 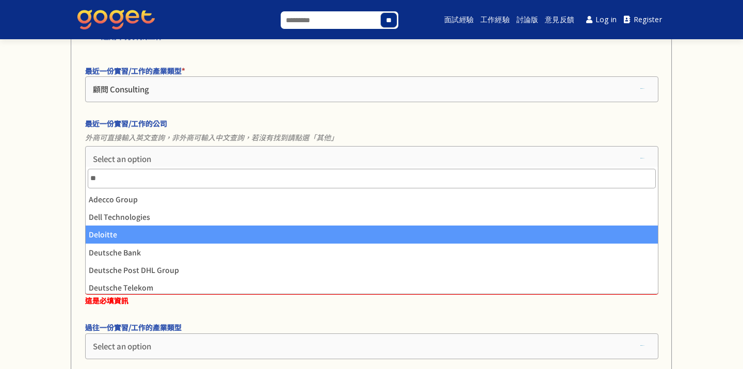 What do you see at coordinates (560, 20) in the screenshot?
I see `a: 意見反饋` at bounding box center [560, 20].